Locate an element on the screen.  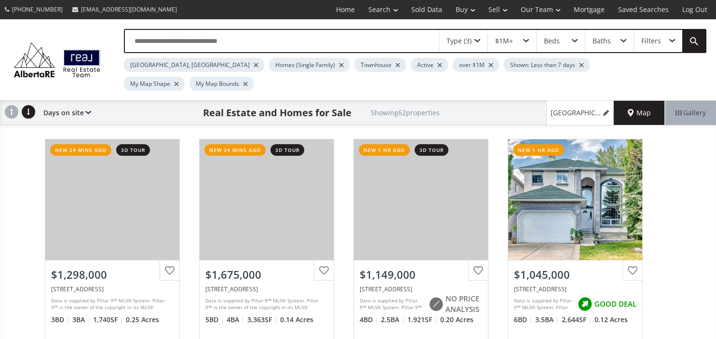
span: 0.12 Acres is located at coordinates (611, 320).